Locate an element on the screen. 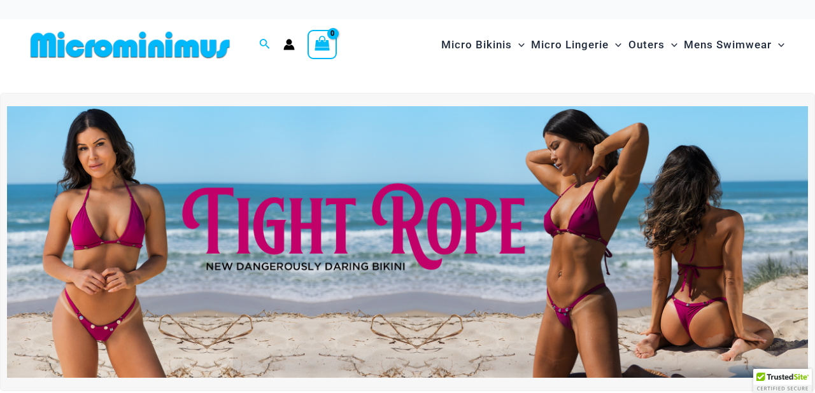 Image resolution: width=815 pixels, height=393 pixels. a: Account icon link is located at coordinates (289, 45).